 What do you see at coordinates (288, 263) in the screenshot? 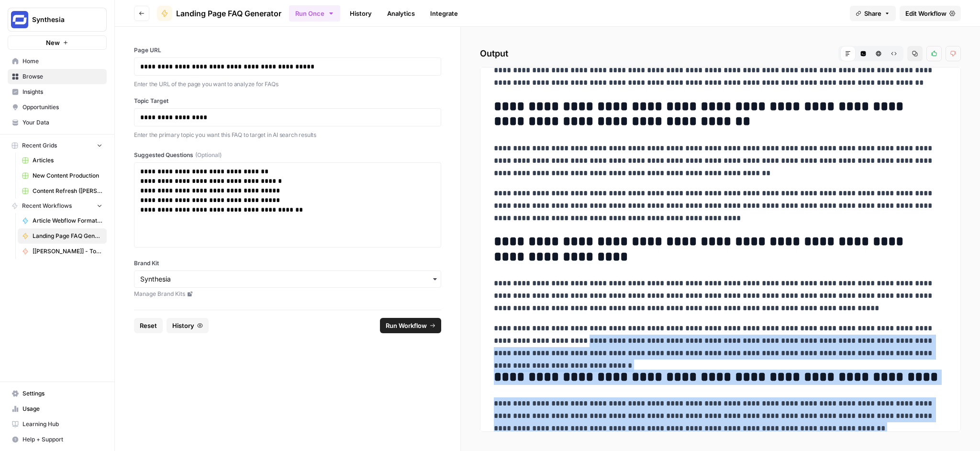
I see `label: Brand Kit` at bounding box center [288, 263].